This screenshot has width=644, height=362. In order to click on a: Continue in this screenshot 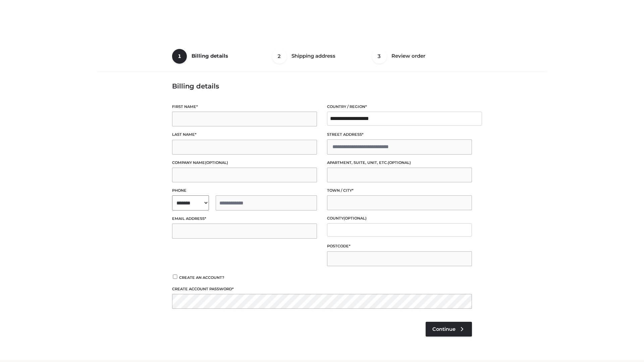, I will do `click(449, 329)`.